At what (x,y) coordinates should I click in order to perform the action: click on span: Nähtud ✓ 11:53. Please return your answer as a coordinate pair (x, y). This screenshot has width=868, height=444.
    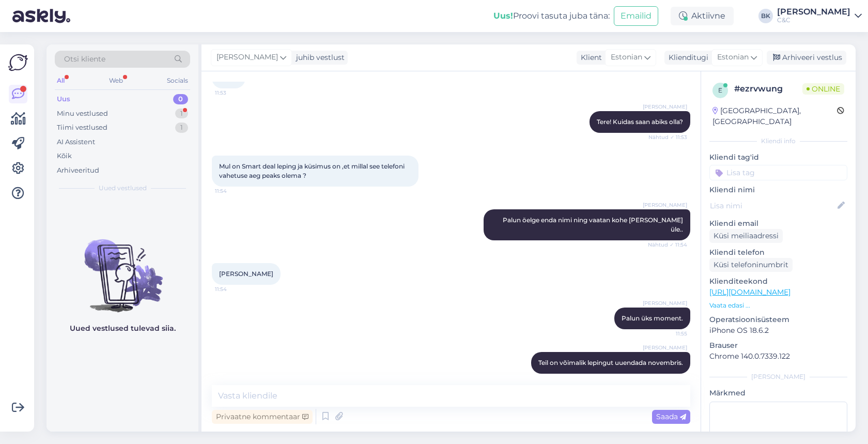
    Looking at the image, I should click on (668, 137).